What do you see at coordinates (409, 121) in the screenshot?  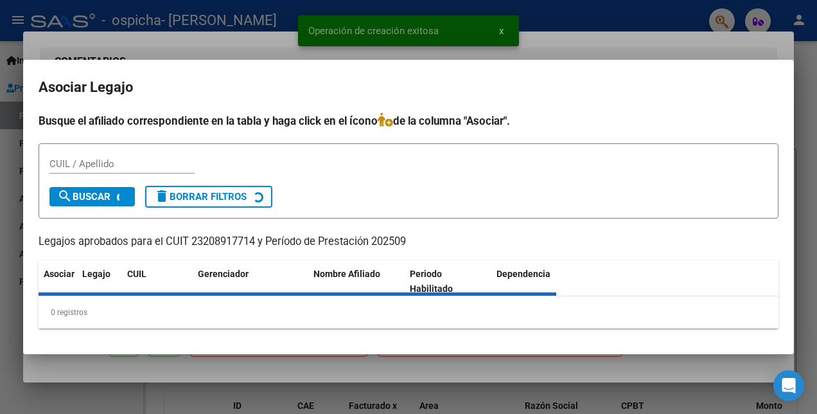 I see `h4: Busque el afiliado correspondiente en la tabla y haga click en el ícono de la columna "Asociar".` at bounding box center [409, 121].